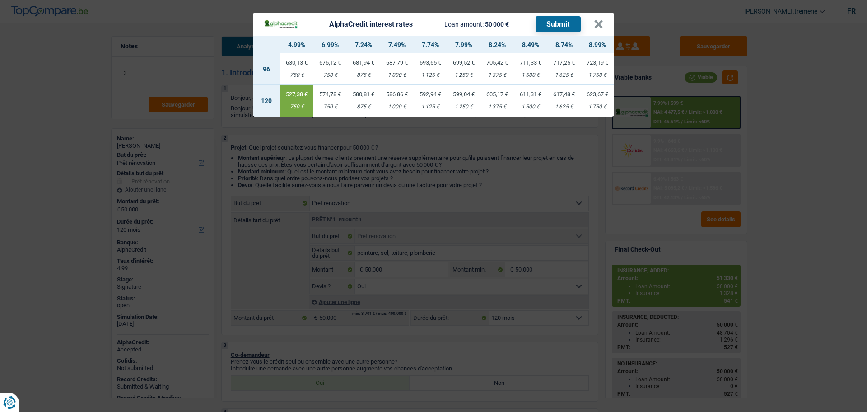 Image resolution: width=867 pixels, height=412 pixels. Describe the element at coordinates (564, 62) in the screenshot. I see `div: 717,25 €` at that location.